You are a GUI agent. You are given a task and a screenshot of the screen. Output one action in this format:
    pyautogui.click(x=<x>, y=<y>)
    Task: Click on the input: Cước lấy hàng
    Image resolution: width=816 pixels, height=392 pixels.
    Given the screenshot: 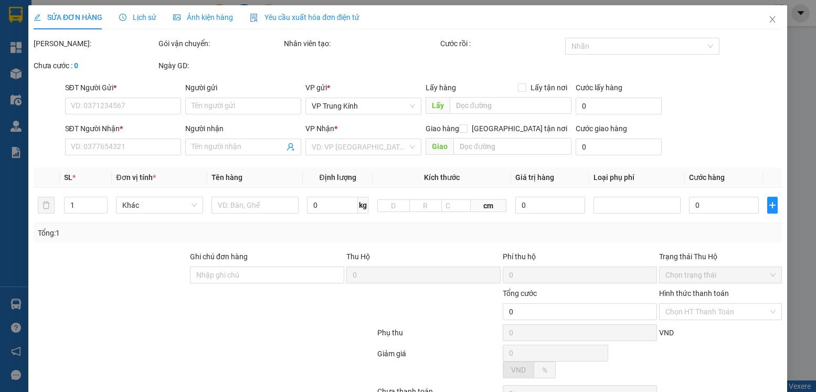 What is the action you would take?
    pyautogui.click(x=619, y=106)
    